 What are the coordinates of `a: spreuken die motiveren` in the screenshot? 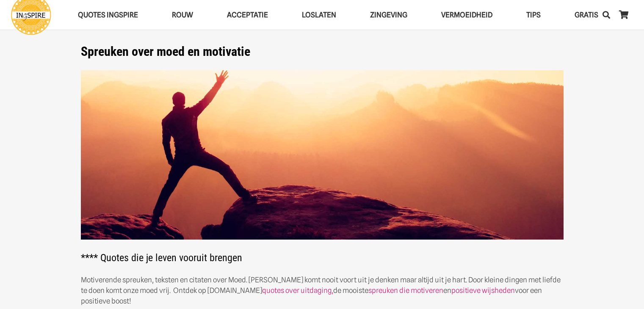 It's located at (406, 290).